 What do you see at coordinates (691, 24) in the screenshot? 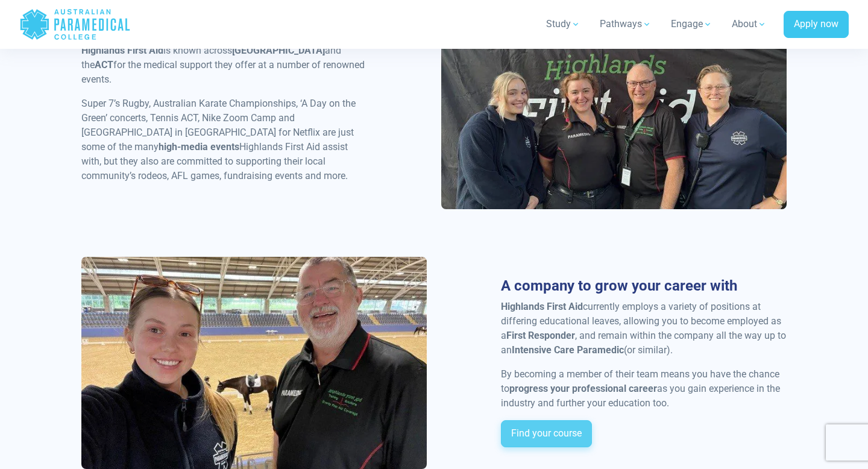
I see `a: Engage` at bounding box center [691, 24].